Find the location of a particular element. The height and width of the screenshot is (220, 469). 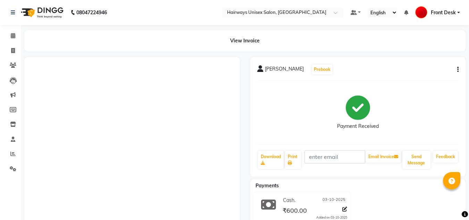

button: Prebook is located at coordinates (322, 69).